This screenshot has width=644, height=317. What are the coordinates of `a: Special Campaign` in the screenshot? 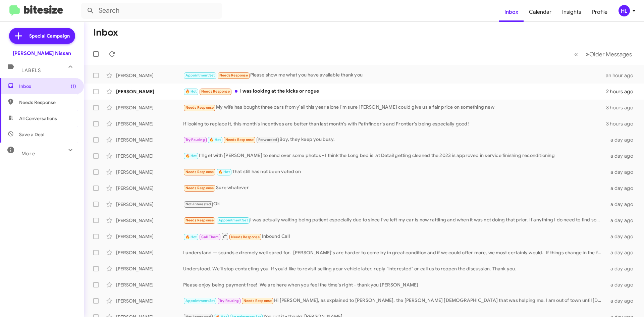 It's located at (42, 36).